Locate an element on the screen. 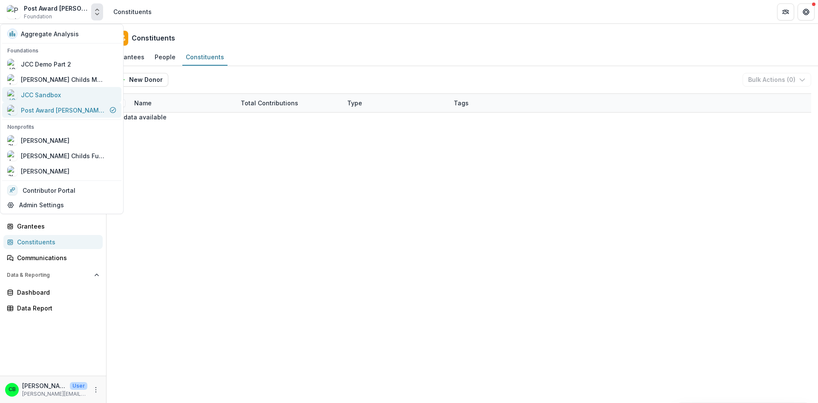 The width and height of the screenshot is (818, 403). button: Bulk Actions (0) is located at coordinates (777, 80).